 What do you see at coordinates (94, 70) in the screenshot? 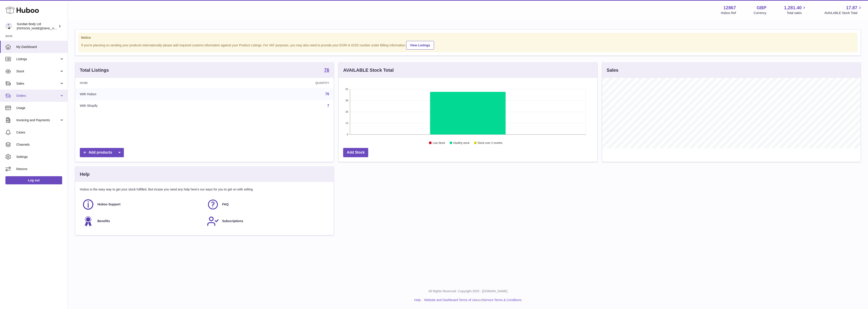
I see `h3: Total Listings` at bounding box center [94, 70].